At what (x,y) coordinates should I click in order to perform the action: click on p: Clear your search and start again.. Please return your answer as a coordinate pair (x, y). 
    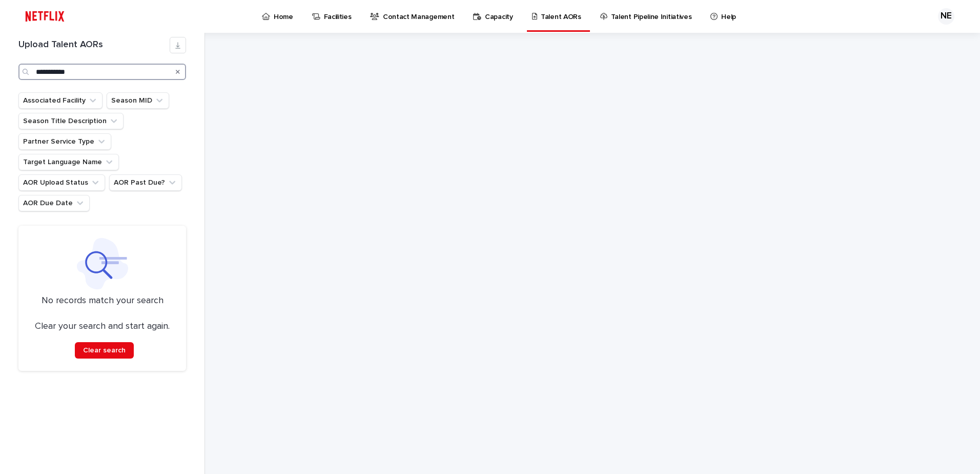
    Looking at the image, I should click on (102, 326).